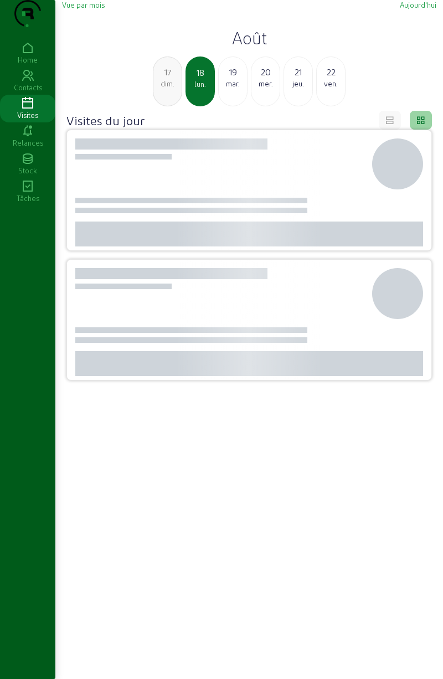  Describe the element at coordinates (200, 73) in the screenshot. I see `div: 18` at that location.